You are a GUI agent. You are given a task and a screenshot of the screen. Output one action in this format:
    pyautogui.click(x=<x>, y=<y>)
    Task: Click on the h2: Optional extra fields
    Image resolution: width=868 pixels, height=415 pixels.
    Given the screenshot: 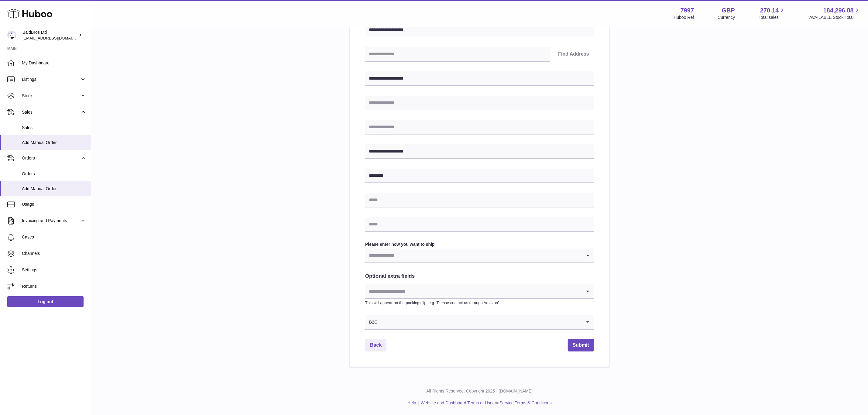 What is the action you would take?
    pyautogui.click(x=480, y=276)
    